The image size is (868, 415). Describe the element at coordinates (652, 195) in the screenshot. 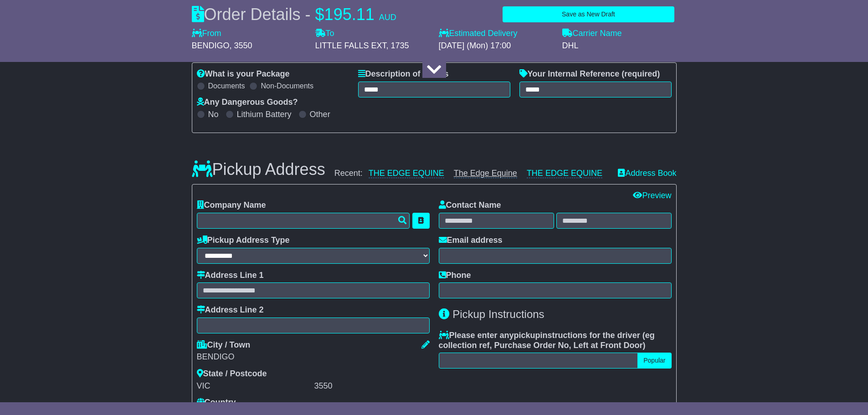

I see `a: Preview` at that location.